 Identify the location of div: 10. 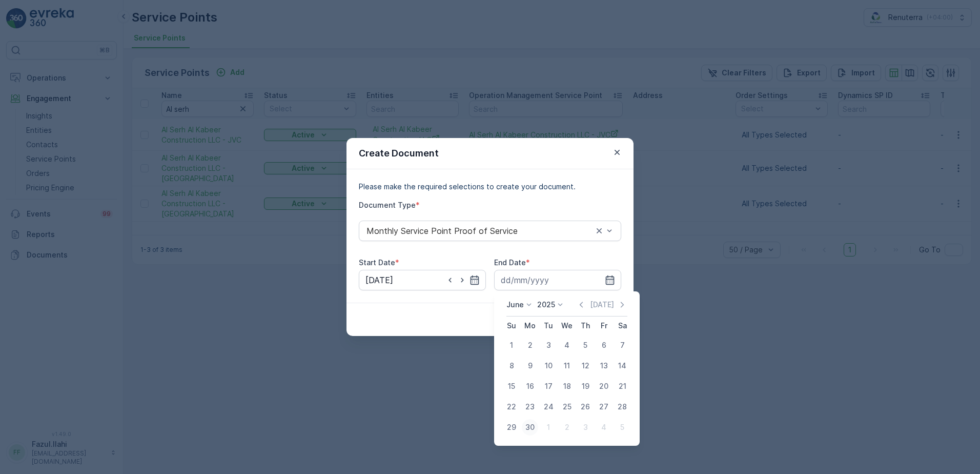
(549, 365).